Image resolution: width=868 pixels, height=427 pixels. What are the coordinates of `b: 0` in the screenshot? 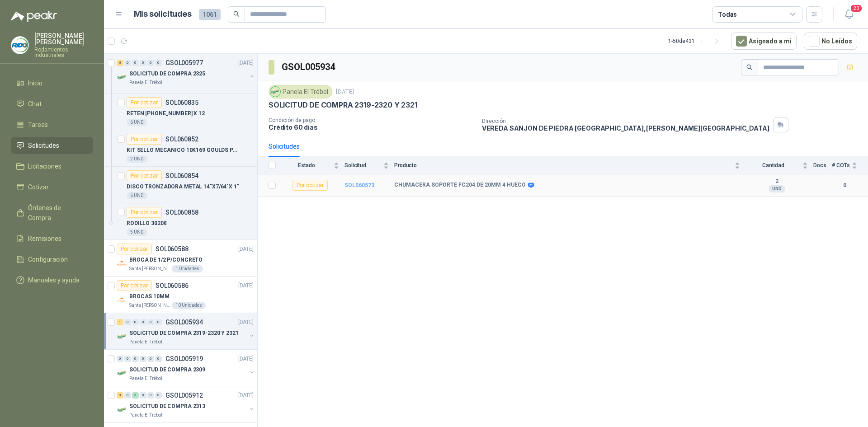 It's located at (845, 186).